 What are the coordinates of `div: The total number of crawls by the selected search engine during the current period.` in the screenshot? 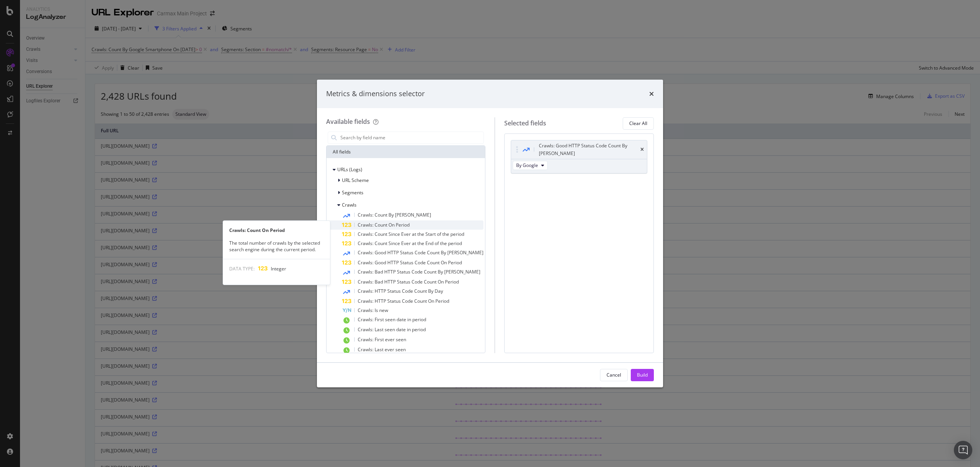 It's located at (276, 246).